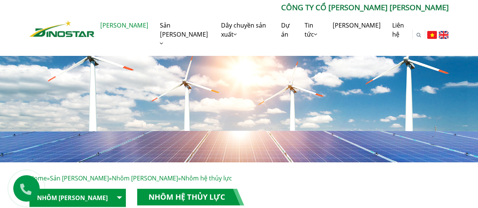 Image resolution: width=478 pixels, height=208 pixels. Describe the element at coordinates (190, 197) in the screenshot. I see `h1: Nhôm hệ thủy lực` at that location.